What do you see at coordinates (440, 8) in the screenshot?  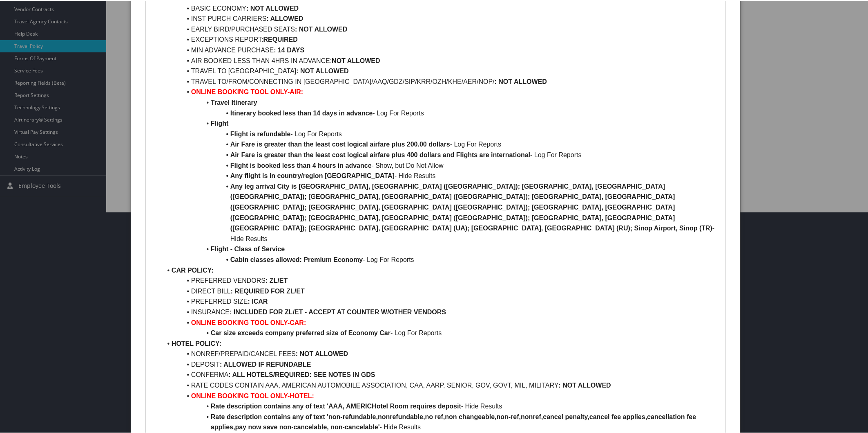 I see `li: BASIC ECONOMY` at bounding box center [440, 8].